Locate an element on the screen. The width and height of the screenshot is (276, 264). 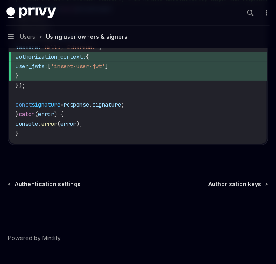
span: Authentication settings is located at coordinates (48, 184).